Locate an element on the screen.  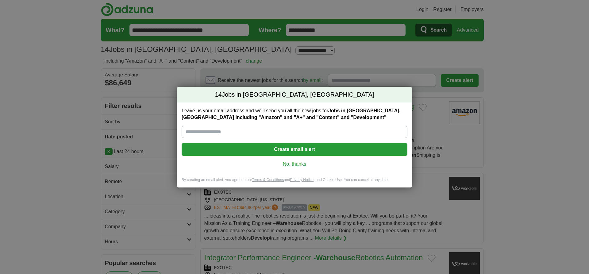
span: 14 is located at coordinates (219, 95).